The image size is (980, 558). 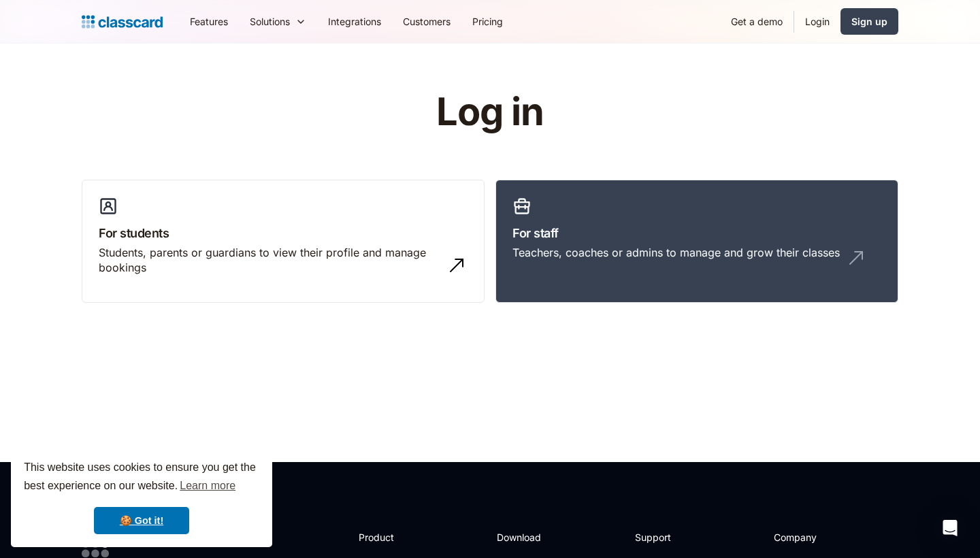 What do you see at coordinates (141, 497) in the screenshot?
I see `div: cookieconsent` at bounding box center [141, 497].